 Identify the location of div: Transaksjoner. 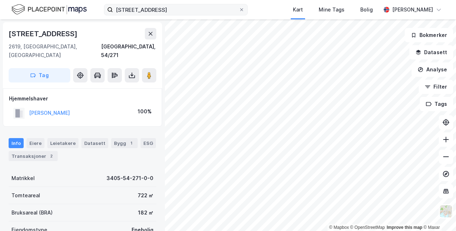
(33, 156).